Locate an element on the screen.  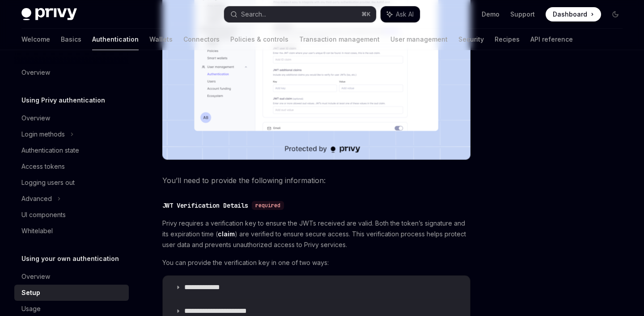
a: Support is located at coordinates (522, 14).